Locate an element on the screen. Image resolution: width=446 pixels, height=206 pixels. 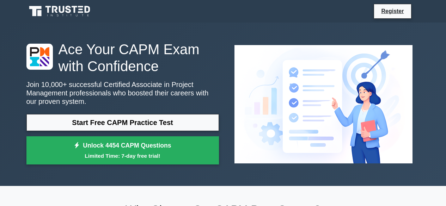
a: Start Free CAPM Practice Test is located at coordinates (123, 123).